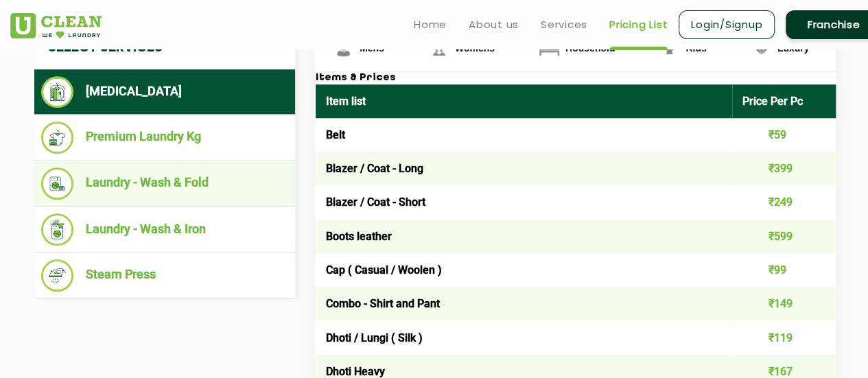 This screenshot has height=378, width=868. Describe the element at coordinates (56, 92) in the screenshot. I see `img: Dry Cleaning` at that location.